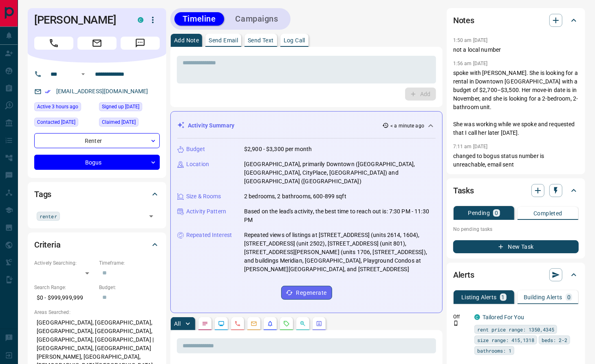 The height and width of the screenshot is (364, 595). What do you see at coordinates (205, 324) in the screenshot?
I see `svg: Notes` at bounding box center [205, 324].